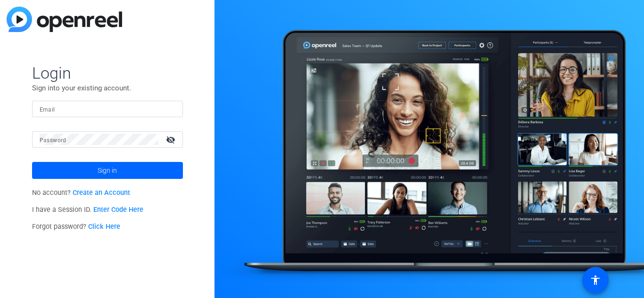 The width and height of the screenshot is (644, 298). I want to click on mat-icon: visibility_off, so click(172, 139).